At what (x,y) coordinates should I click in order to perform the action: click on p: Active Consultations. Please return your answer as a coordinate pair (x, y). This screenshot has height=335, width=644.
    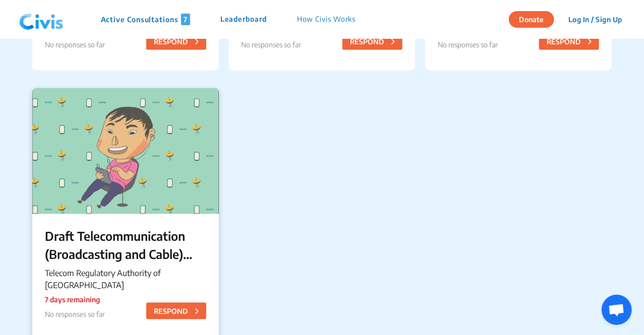
    Looking at the image, I should click on (145, 19).